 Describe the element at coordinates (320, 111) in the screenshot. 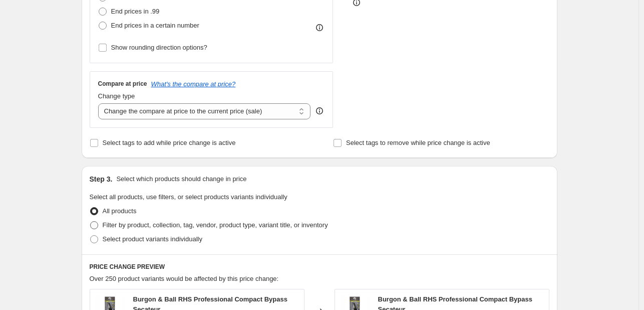

I see `div: help` at that location.